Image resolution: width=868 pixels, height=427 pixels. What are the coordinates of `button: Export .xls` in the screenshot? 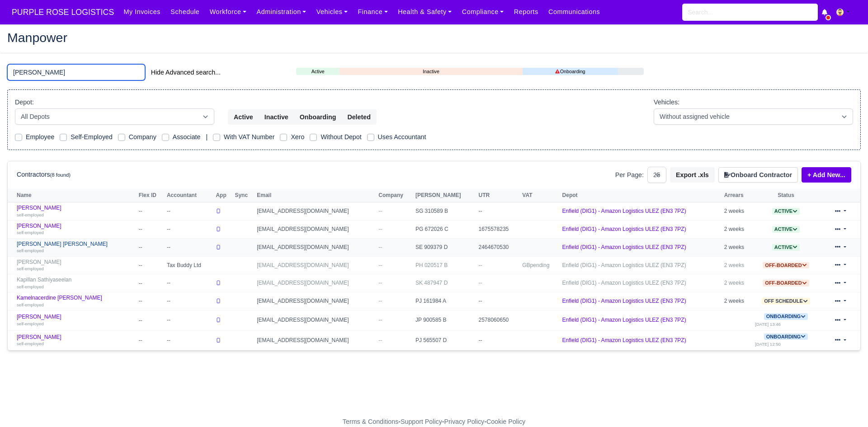 It's located at (692, 175).